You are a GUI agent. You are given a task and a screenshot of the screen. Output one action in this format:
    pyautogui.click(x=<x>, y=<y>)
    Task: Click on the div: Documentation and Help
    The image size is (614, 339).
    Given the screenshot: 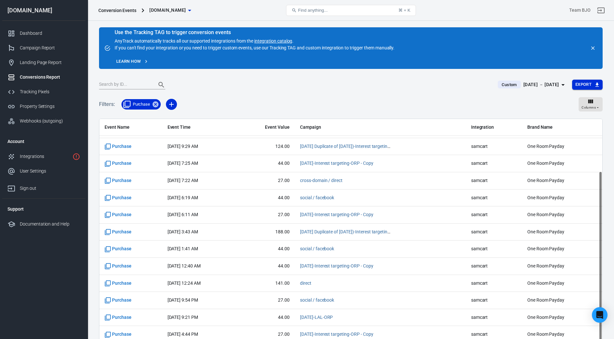 What is the action you would take?
    pyautogui.click(x=50, y=224)
    